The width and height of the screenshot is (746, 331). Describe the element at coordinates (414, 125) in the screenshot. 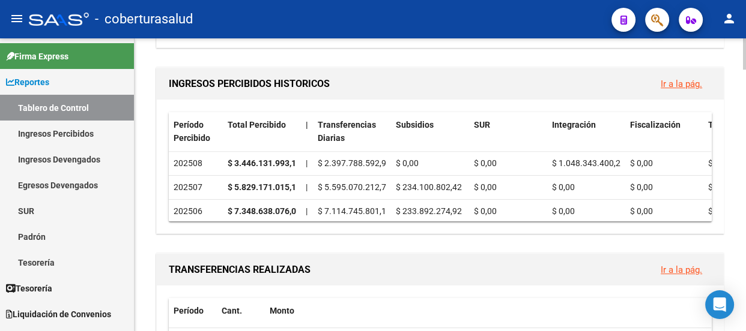

I see `span: Subsidios` at that location.